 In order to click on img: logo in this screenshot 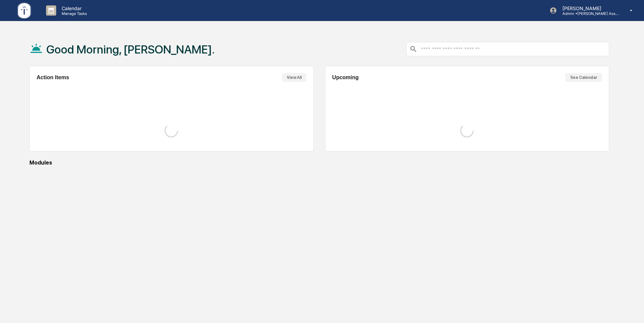, I will do `click(25, 11)`.